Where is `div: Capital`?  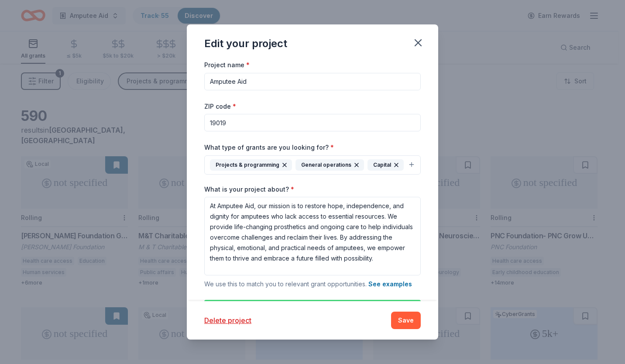 div: Capital is located at coordinates (386, 165).